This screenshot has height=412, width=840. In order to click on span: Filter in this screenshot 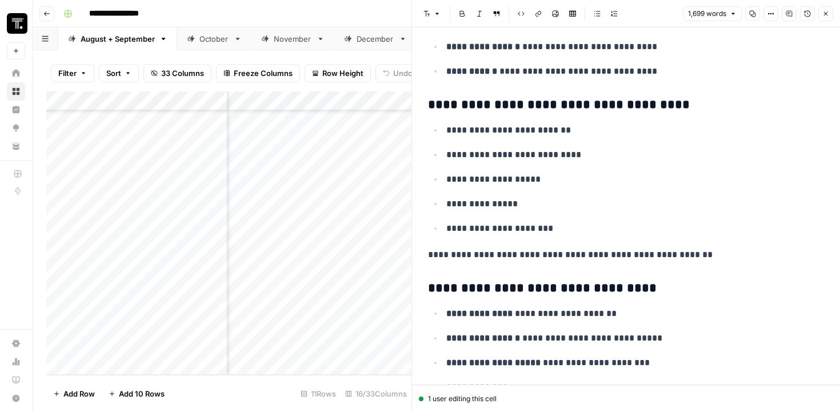, I will do `click(67, 73)`.